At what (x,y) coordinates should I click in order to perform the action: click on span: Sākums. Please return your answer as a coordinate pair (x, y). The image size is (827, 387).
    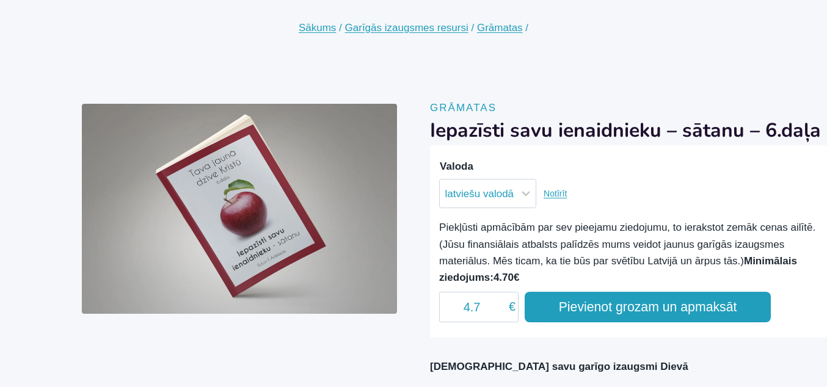
    Looking at the image, I should click on (317, 27).